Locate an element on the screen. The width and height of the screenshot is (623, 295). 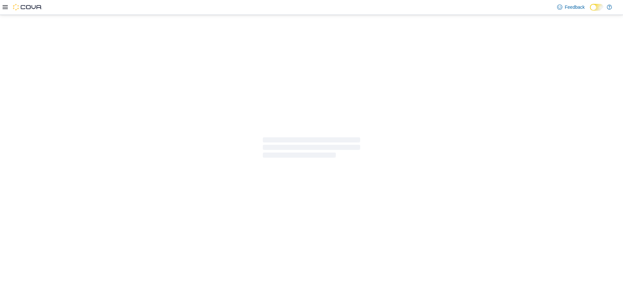
span: Loading is located at coordinates (311, 149).